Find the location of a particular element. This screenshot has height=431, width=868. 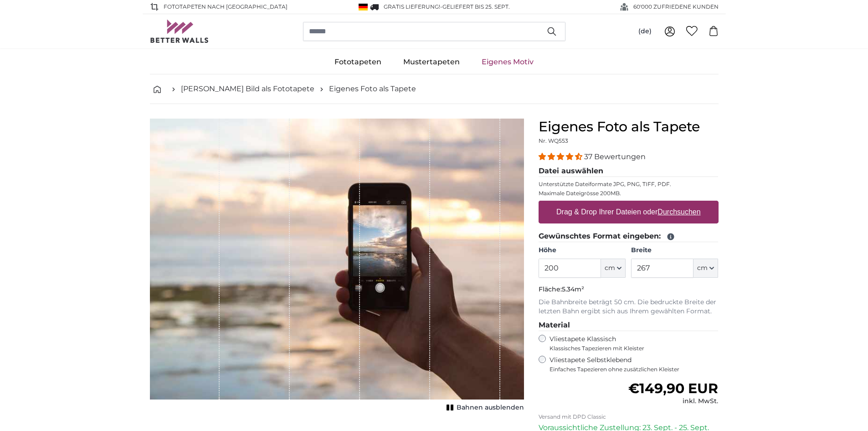

span: GRATIS Lieferung! is located at coordinates (412, 6).